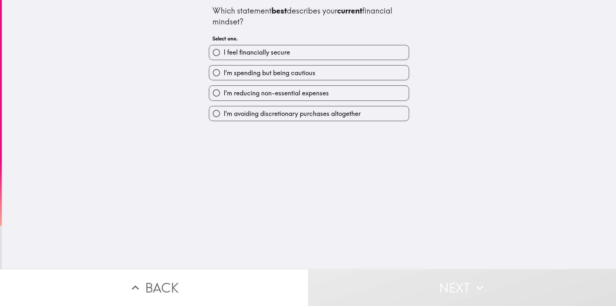 The image size is (616, 306). Describe the element at coordinates (309, 16) in the screenshot. I see `div: Which statement describes your financial mindset?` at that location.